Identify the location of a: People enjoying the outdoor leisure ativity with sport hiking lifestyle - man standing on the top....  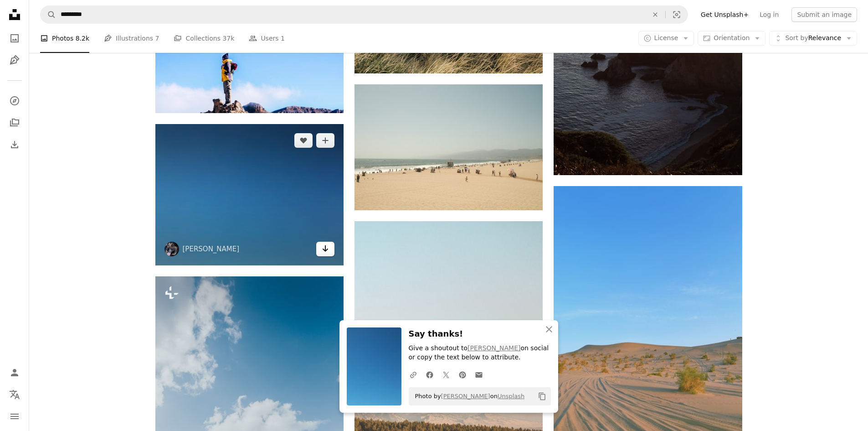
(249, 50).